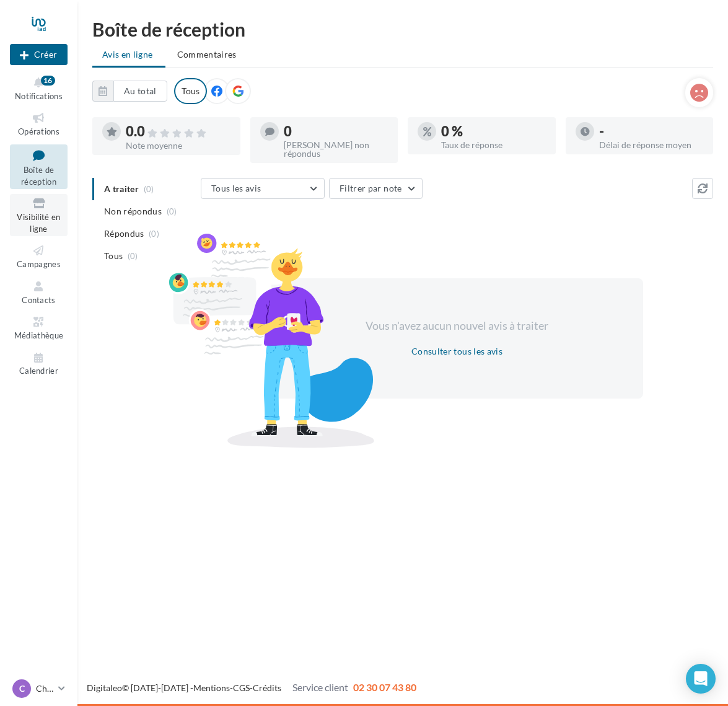 This screenshot has width=728, height=706. I want to click on div: Boîte de réception, so click(402, 29).